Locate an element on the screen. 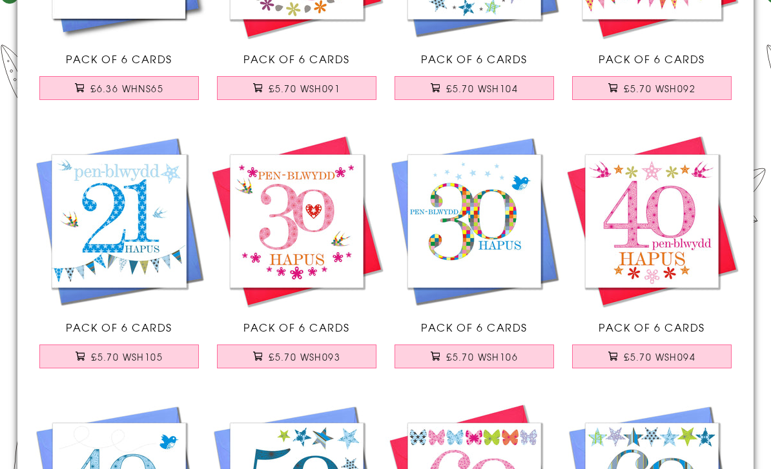 The image size is (771, 469). a: Welsh Birthday Card, Penblwydd Hapus, Blue Age 30, Happy 30th Birthday Pack of 6 Cards £5.70 WSH106 is located at coordinates (474, 258).